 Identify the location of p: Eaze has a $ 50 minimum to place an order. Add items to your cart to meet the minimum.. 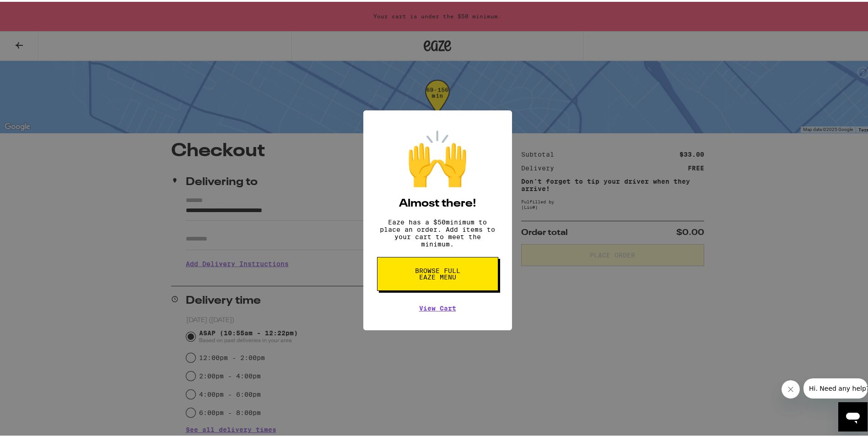
(437, 231).